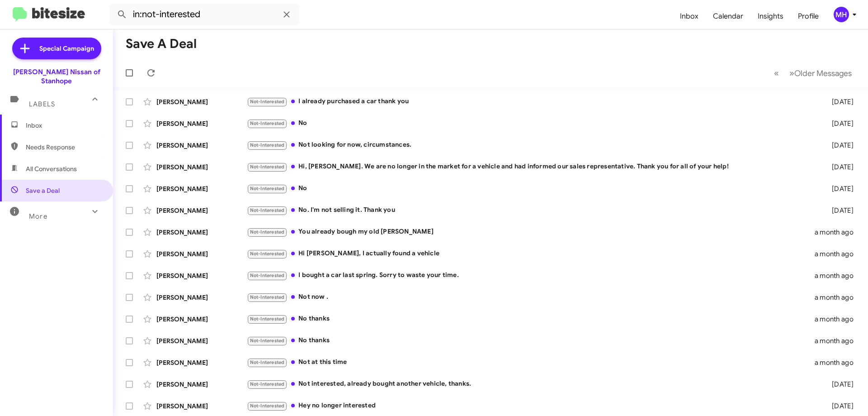  What do you see at coordinates (727, 16) in the screenshot?
I see `span: Calendar` at bounding box center [727, 16].